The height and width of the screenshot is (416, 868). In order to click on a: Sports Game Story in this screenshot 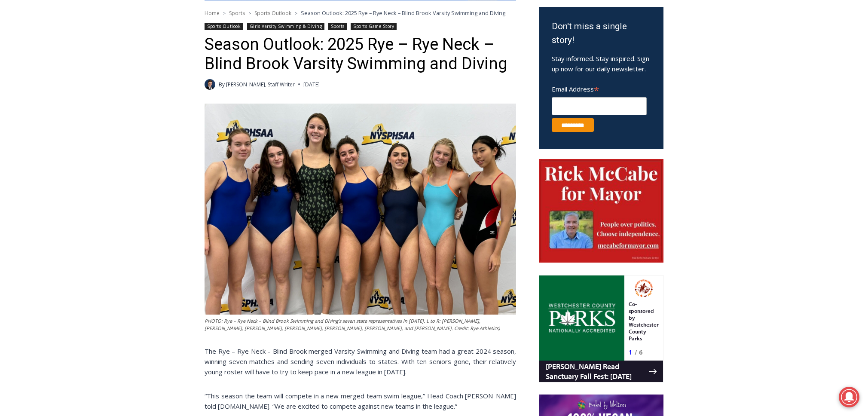, I will do `click(374, 26)`.